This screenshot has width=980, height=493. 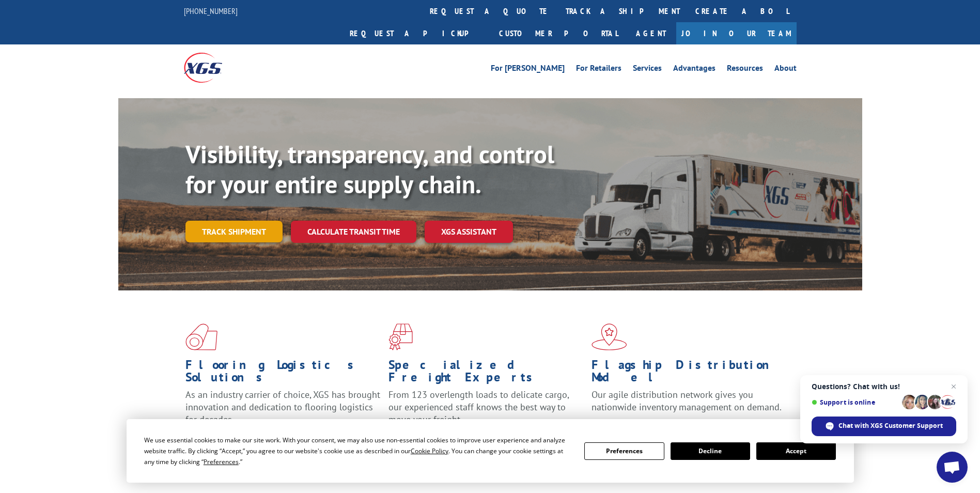 I want to click on img: xgs-icon-total-supply-chain-intelligence-red, so click(x=202, y=337).